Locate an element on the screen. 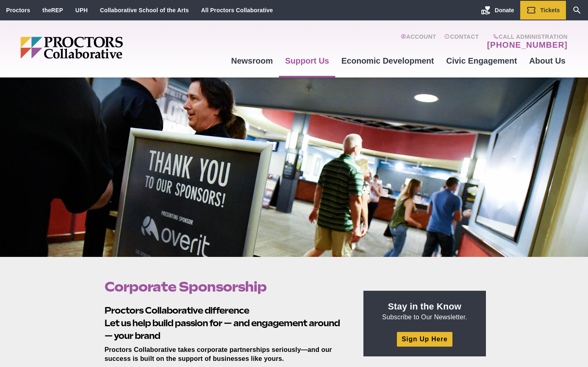 The height and width of the screenshot is (367, 588). a: Civic Engagement is located at coordinates (481, 61).